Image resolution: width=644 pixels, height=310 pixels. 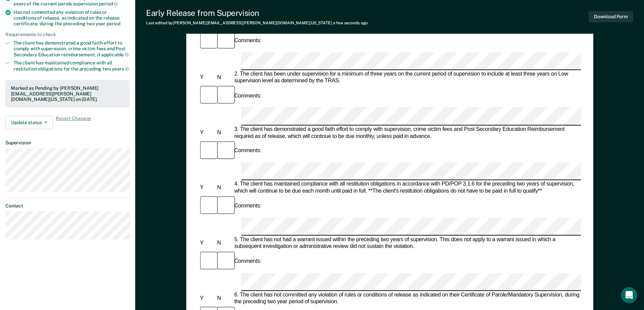 What do you see at coordinates (120, 69) in the screenshot?
I see `span: years` at bounding box center [120, 69].